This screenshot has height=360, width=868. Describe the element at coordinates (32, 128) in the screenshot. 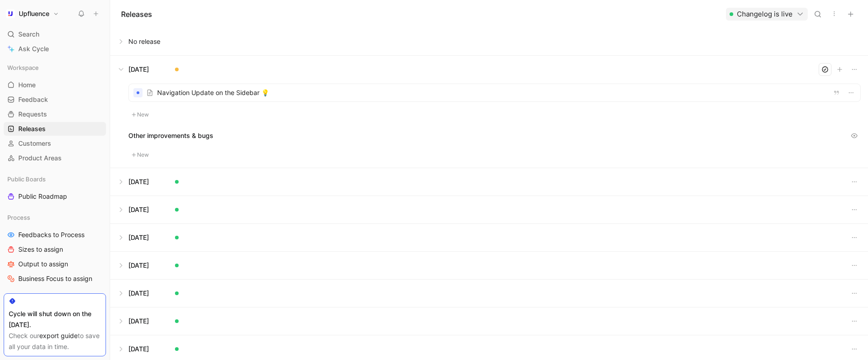

I see `span: Releases` at that location.